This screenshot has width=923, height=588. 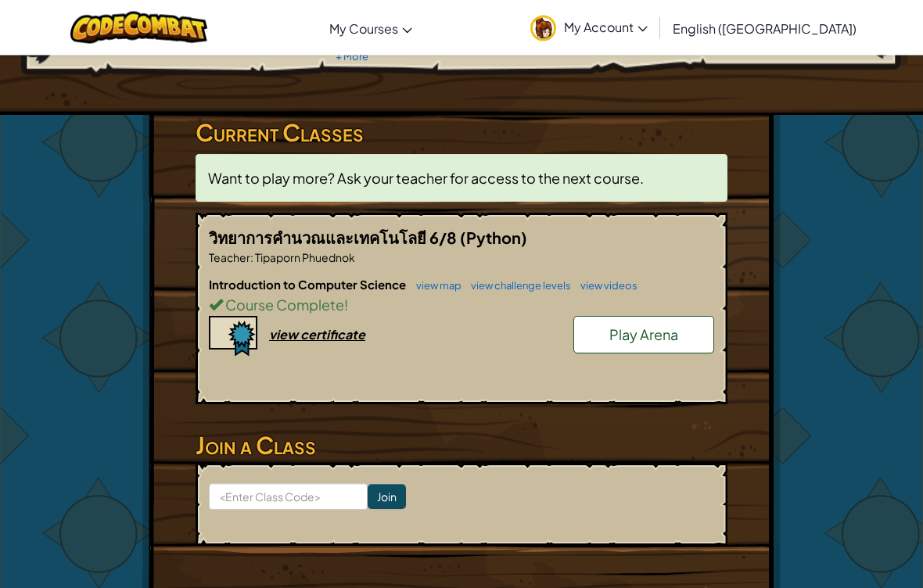 What do you see at coordinates (605, 286) in the screenshot?
I see `a: view videos` at bounding box center [605, 286].